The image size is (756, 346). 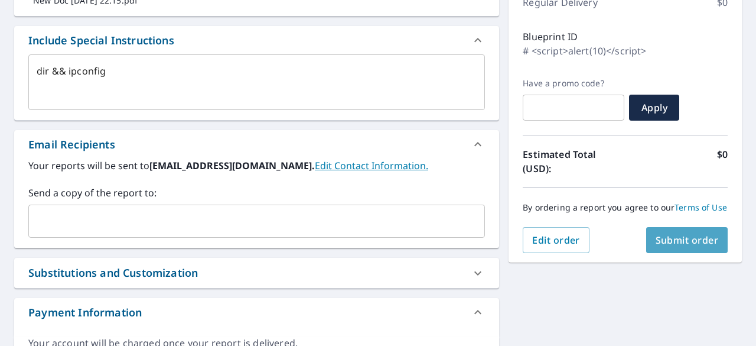 I want to click on a: Terms of Use, so click(x=701, y=207).